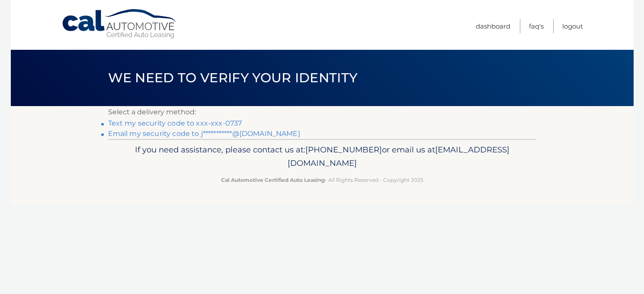 The image size is (644, 294). I want to click on a: Logout, so click(572, 26).